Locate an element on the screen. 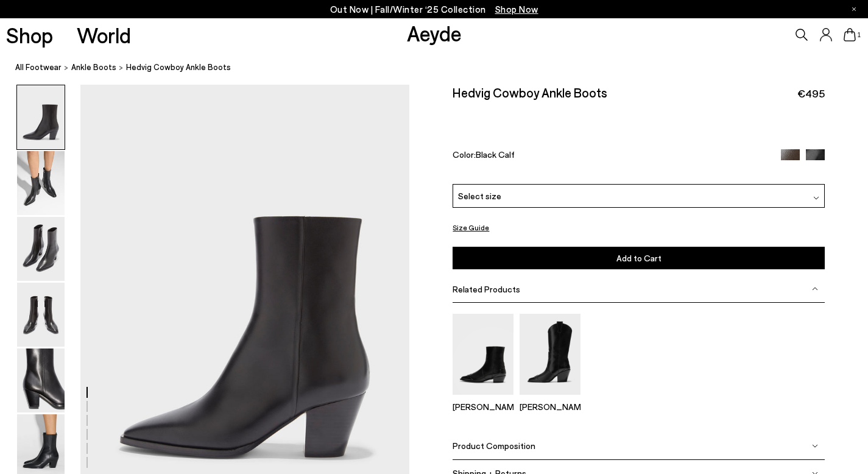  span: 1 is located at coordinates (860, 35).